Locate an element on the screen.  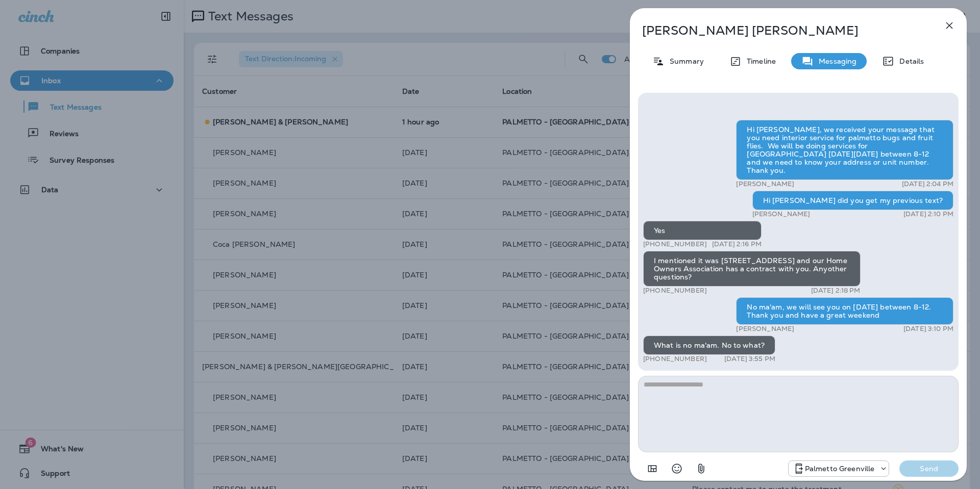
p: Summary is located at coordinates (684, 62).